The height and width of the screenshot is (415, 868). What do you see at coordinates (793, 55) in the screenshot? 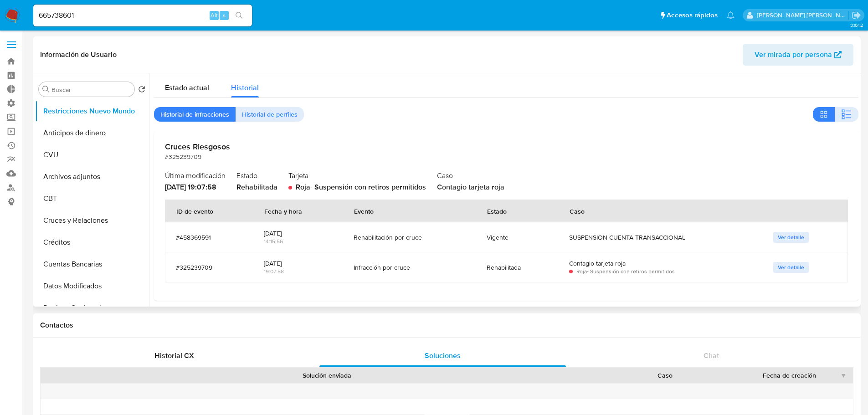
I see `span: Ver mirada por persona` at bounding box center [793, 55].